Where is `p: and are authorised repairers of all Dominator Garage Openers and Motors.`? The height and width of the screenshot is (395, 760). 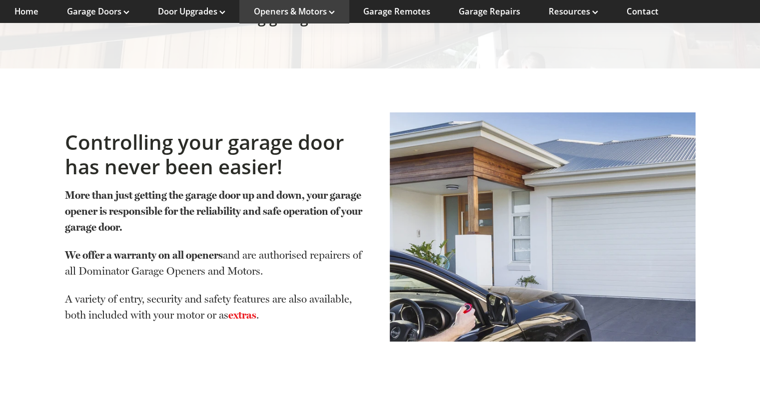 p: and are authorised repairers of all Dominator Garage Openers and Motors. is located at coordinates (218, 269).